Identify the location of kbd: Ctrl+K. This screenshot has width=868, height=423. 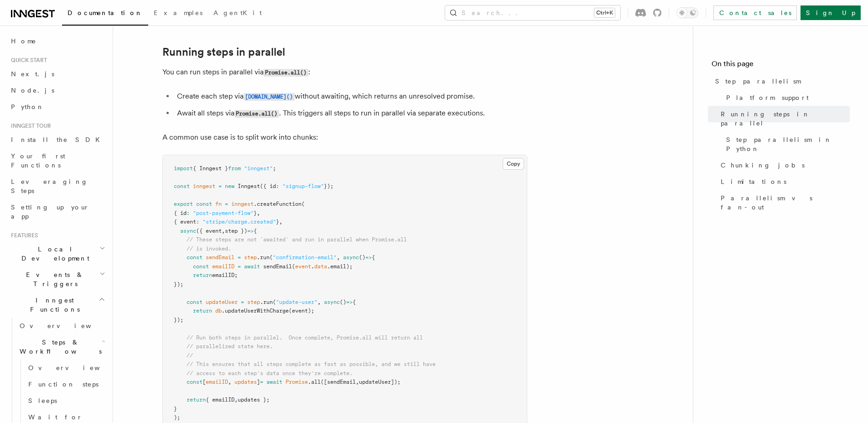
(605, 13).